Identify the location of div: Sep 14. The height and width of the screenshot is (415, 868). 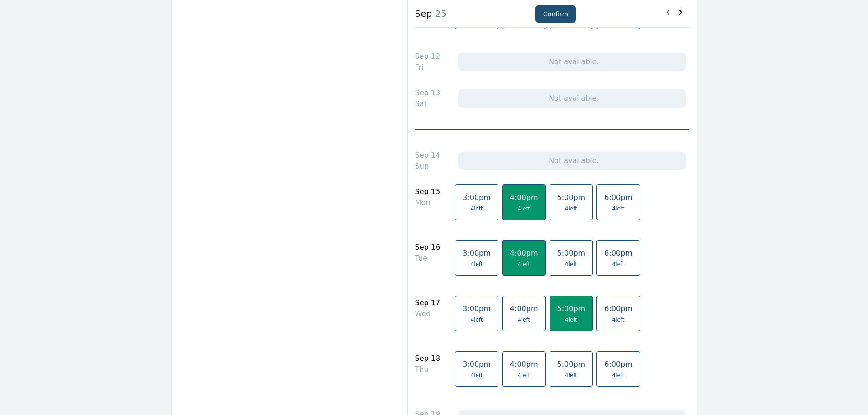
(428, 156).